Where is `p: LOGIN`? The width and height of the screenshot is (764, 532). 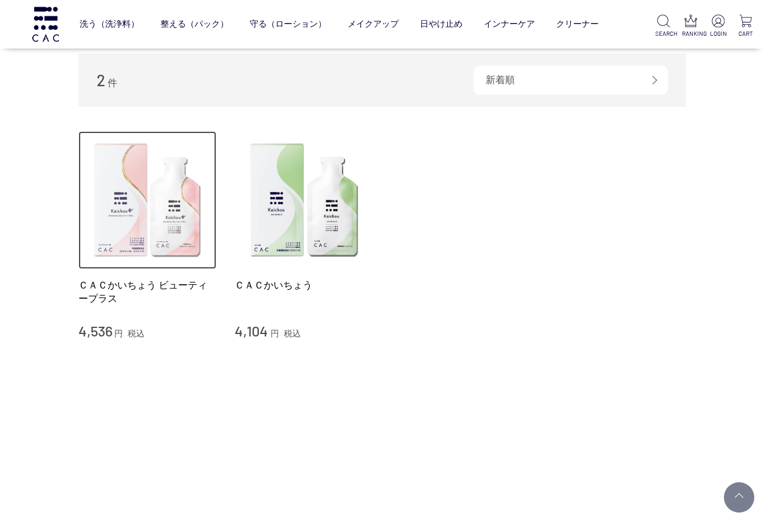
p: LOGIN is located at coordinates (718, 34).